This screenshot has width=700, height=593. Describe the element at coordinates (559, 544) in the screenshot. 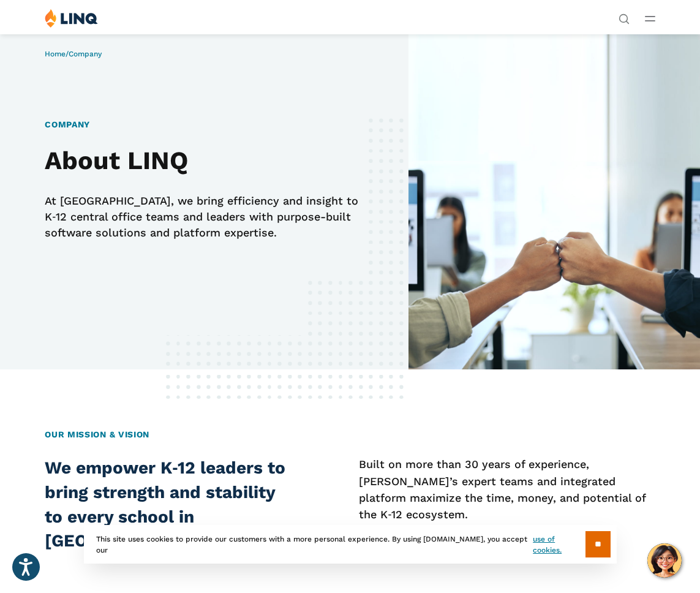

I see `a: use of cookies.` at that location.